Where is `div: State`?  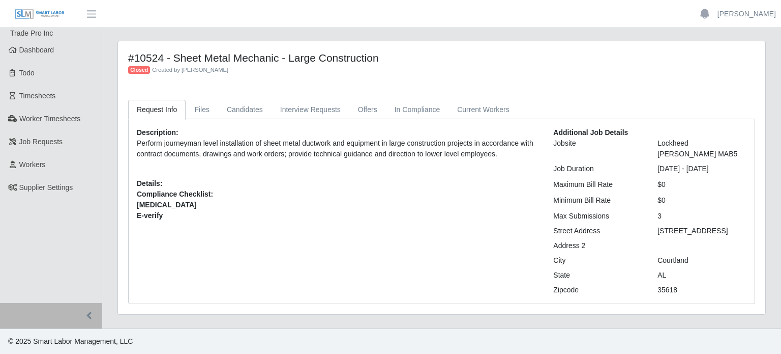 div: State is located at coordinates (598, 275).